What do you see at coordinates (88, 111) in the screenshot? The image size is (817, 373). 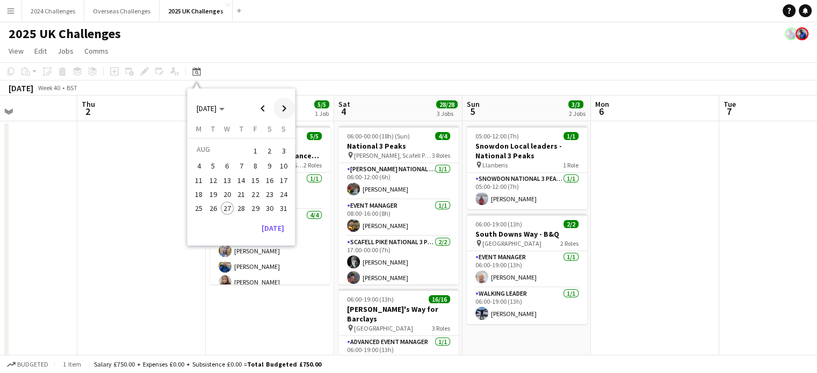 I see `span: 2` at bounding box center [88, 111].